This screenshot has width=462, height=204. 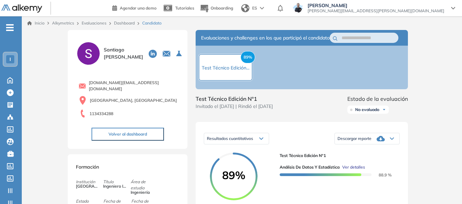 What do you see at coordinates (265, 38) in the screenshot?
I see `span: Evaluaciones y challenges en los que participó el candidato` at bounding box center [265, 38].